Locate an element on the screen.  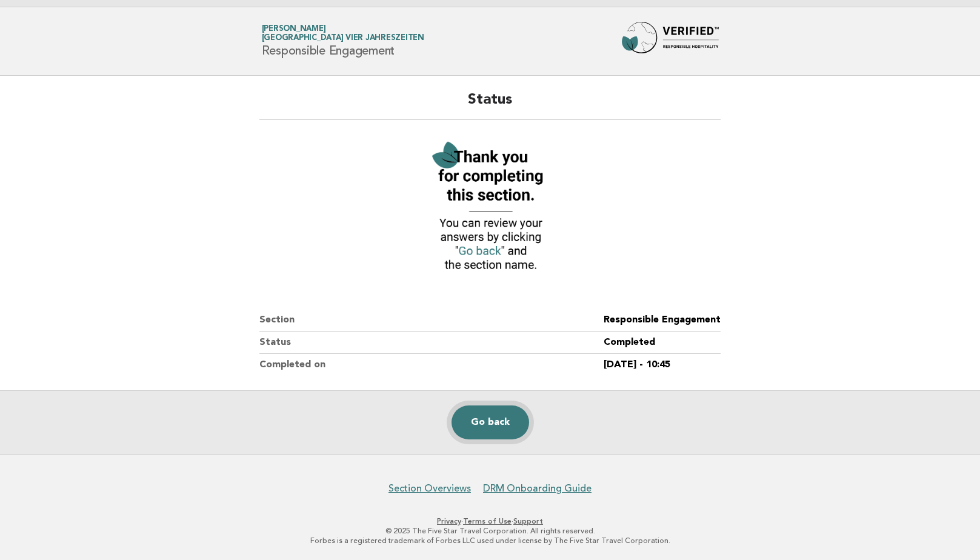
img: Forbes Travel Guide is located at coordinates (670, 41).